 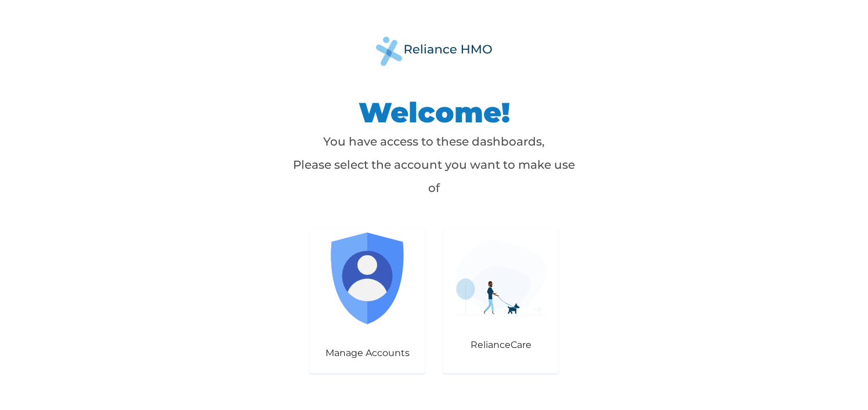 I want to click on img: Reliance Health's Logo, so click(x=434, y=51).